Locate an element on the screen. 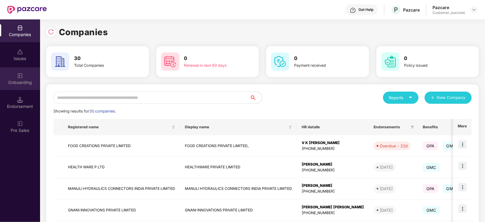  td: HEALTHWARE PRIVATE LIMITED is located at coordinates (238, 168).